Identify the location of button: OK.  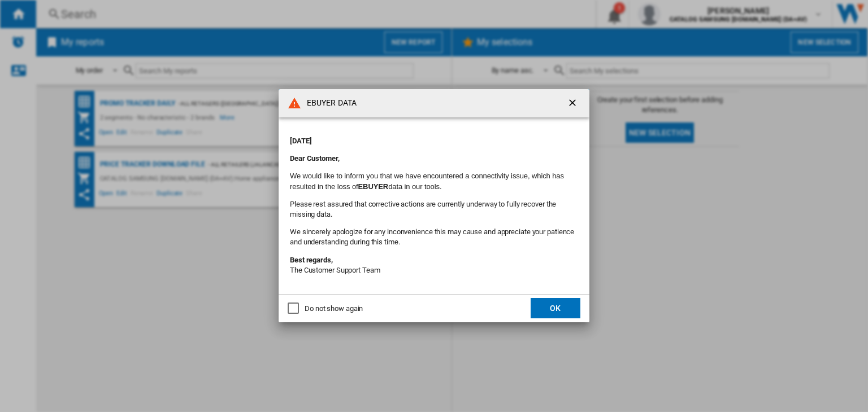
(555, 308).